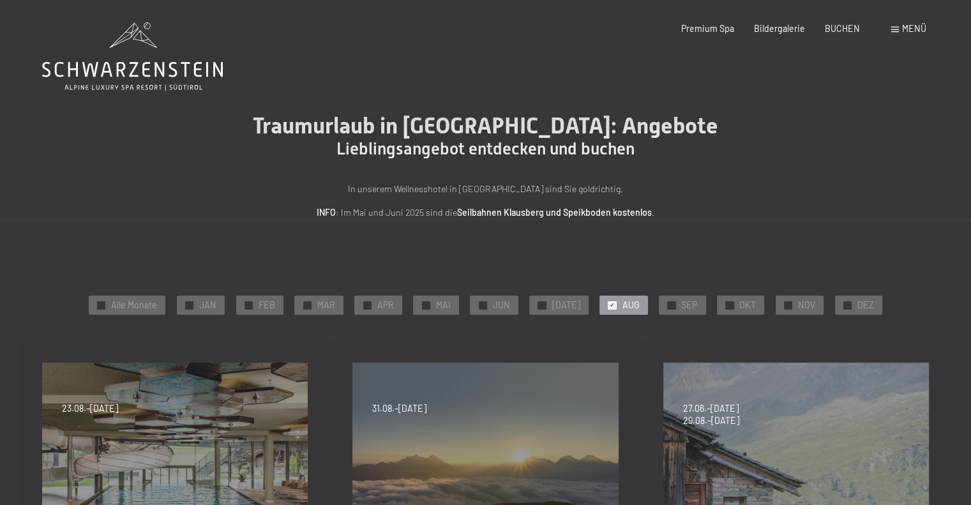 The height and width of the screenshot is (505, 971). Describe the element at coordinates (747, 305) in the screenshot. I see `span: OKT` at that location.